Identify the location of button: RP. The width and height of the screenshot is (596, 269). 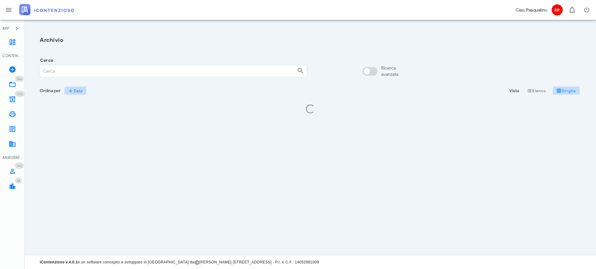
(557, 10).